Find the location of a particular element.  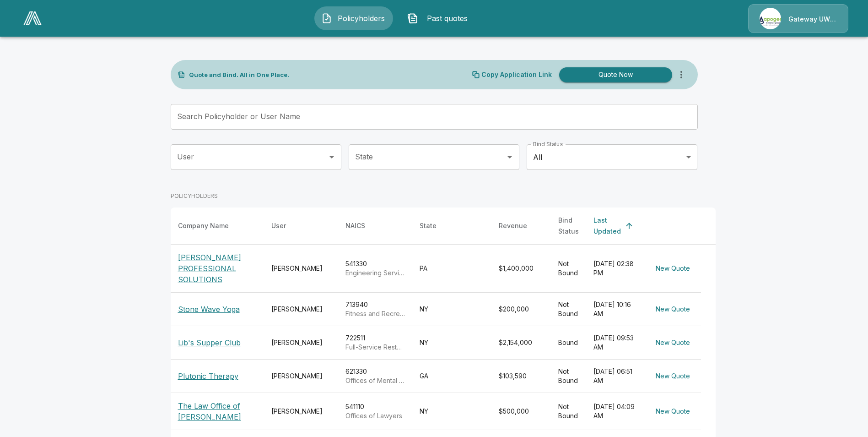

div: 722511 is located at coordinates (375, 342).